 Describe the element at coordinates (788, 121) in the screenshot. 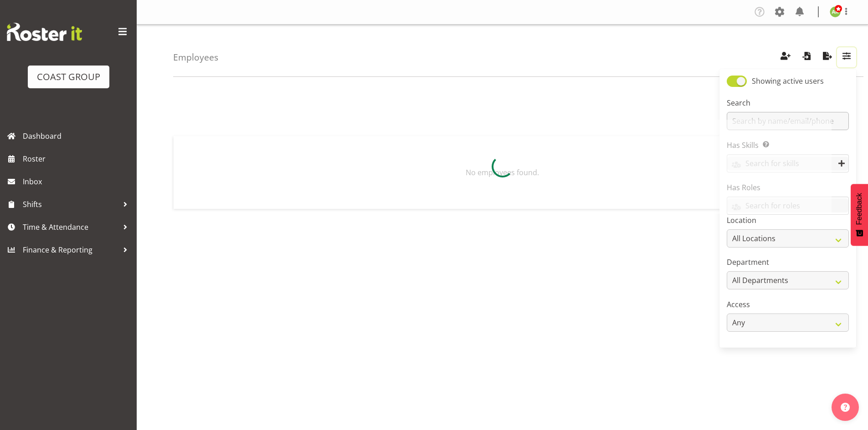

I see `input: Search by name/email/phone` at that location.